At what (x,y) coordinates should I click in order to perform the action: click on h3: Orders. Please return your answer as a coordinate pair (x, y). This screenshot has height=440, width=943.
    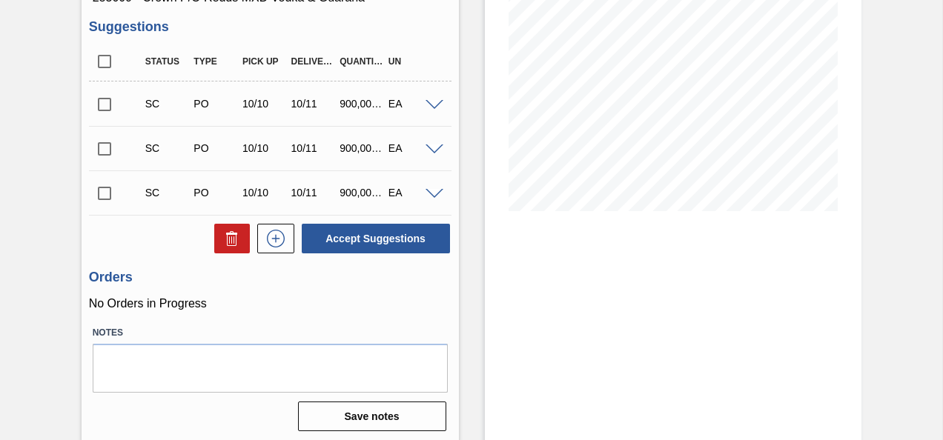
    Looking at the image, I should click on (270, 277).